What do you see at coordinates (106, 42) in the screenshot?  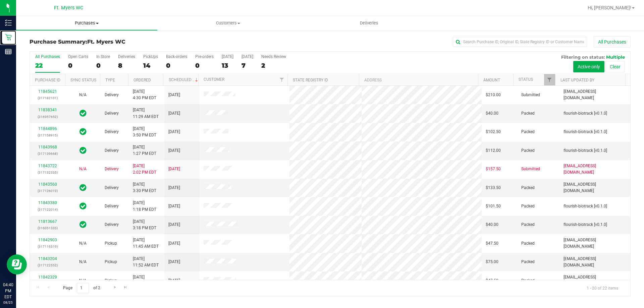 I see `span: Ft. Myers WC` at bounding box center [106, 42].